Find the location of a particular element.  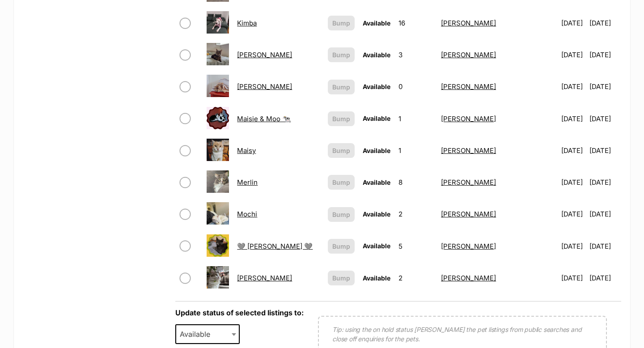

a: Maisie & Moo 🐄 is located at coordinates (264, 119).